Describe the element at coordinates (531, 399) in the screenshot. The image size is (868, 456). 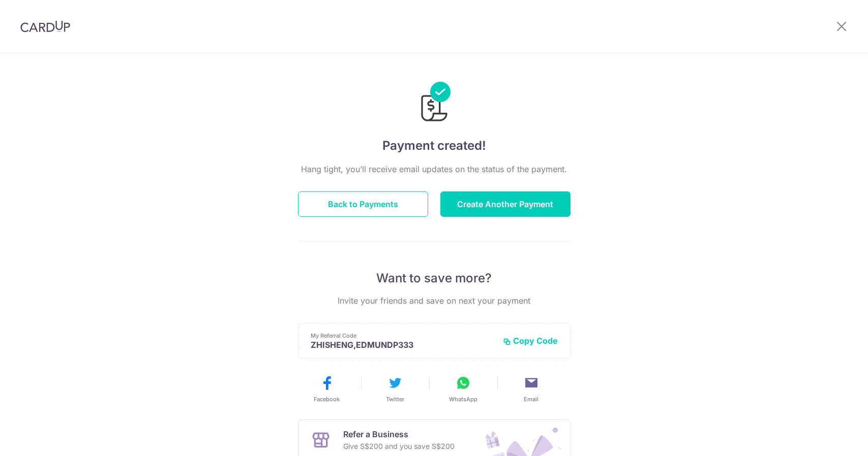
I see `span: Email` at that location.